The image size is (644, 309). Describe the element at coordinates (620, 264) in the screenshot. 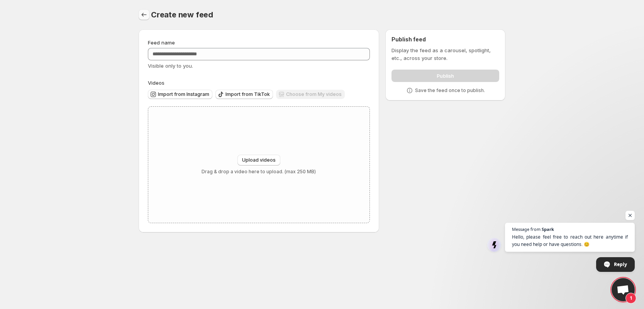

I see `span: Reply` at that location.